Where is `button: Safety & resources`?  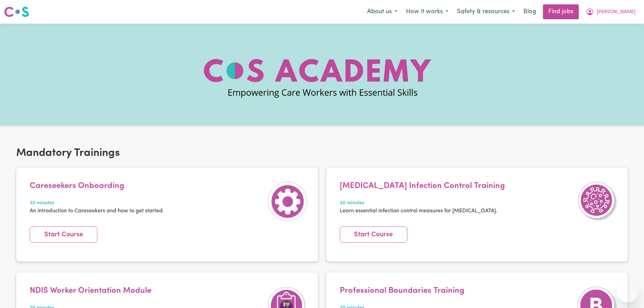
button: Safety & resources is located at coordinates (485, 12).